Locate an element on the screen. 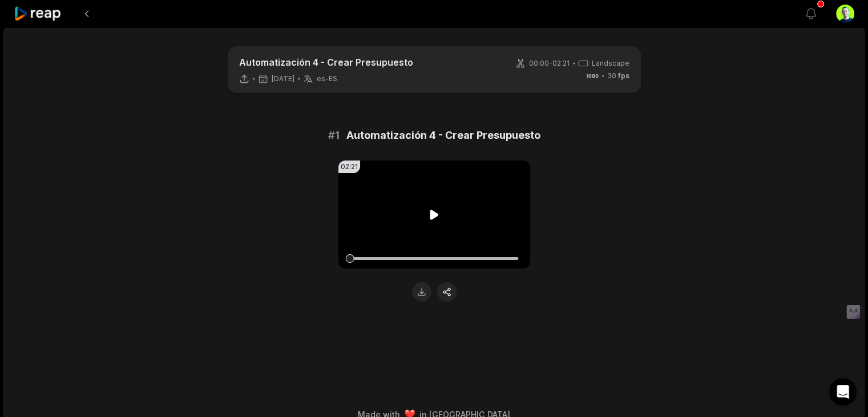  p: Automatización 4 - Crear Presupuesto is located at coordinates (326, 62).